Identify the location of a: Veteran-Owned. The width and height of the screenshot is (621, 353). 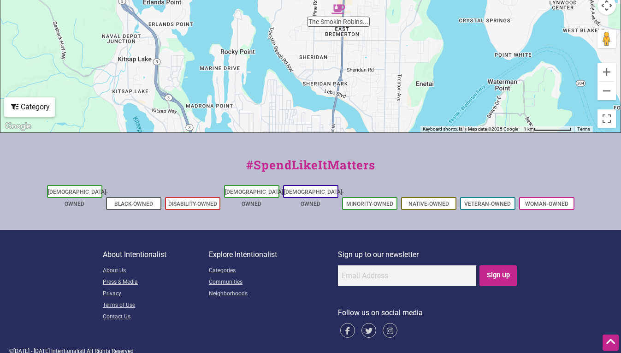
(487, 204).